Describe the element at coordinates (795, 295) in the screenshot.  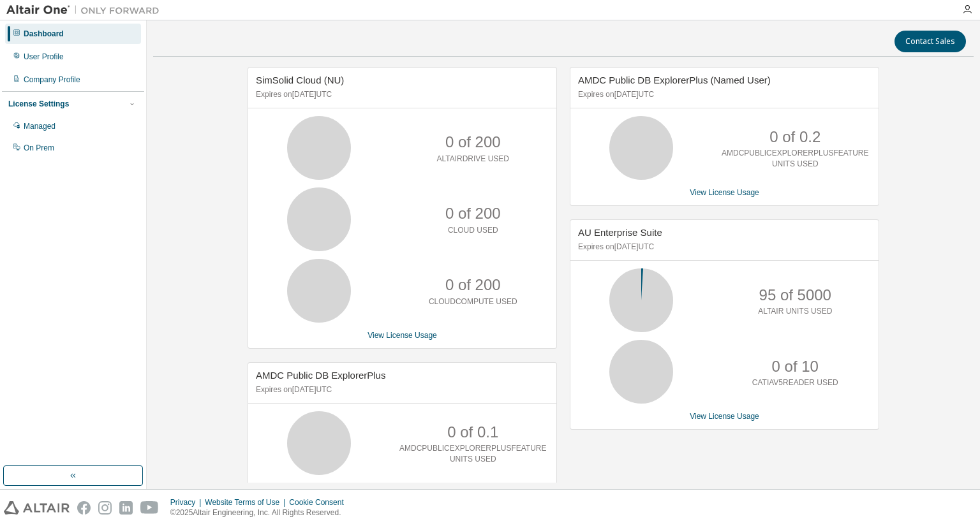
I see `p: 95 of 5000` at that location.